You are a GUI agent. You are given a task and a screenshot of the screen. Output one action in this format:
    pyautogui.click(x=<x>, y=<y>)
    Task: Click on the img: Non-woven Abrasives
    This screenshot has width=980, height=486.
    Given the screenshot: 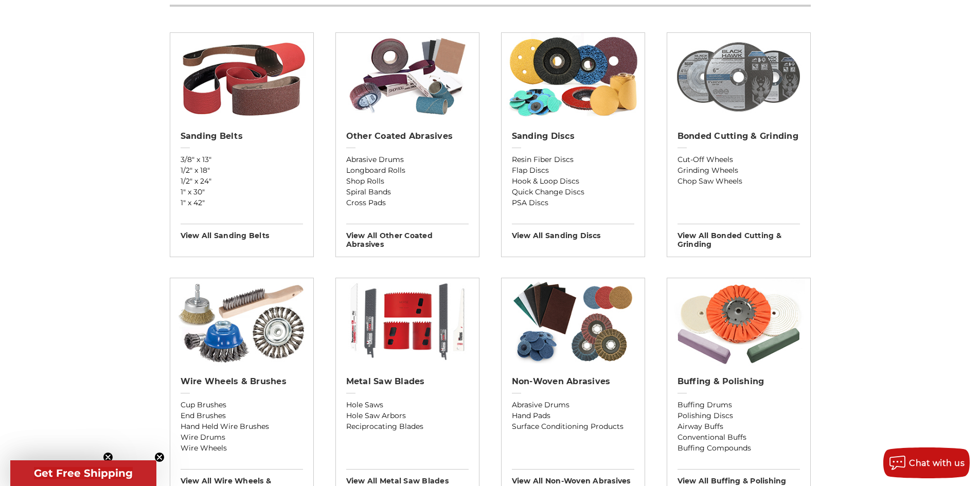 What is the action you would take?
    pyautogui.click(x=572, y=322)
    